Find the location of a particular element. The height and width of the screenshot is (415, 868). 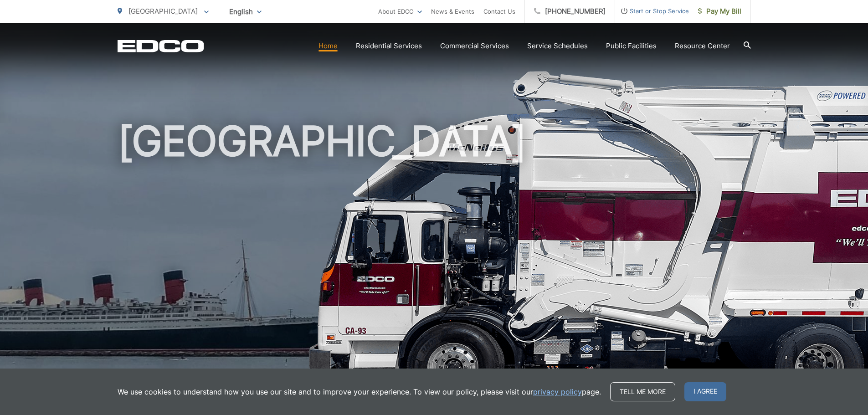

a: Public Facilities is located at coordinates (631, 46).